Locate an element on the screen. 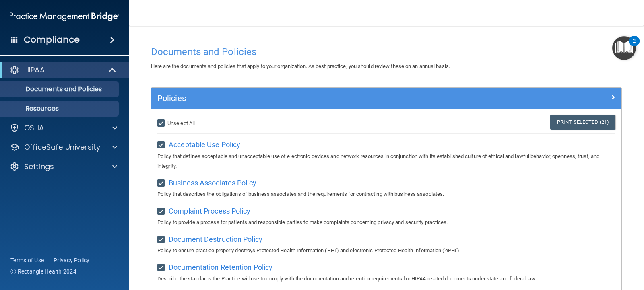 This screenshot has width=644, height=290. h4: Documents and Policies is located at coordinates (386, 52).